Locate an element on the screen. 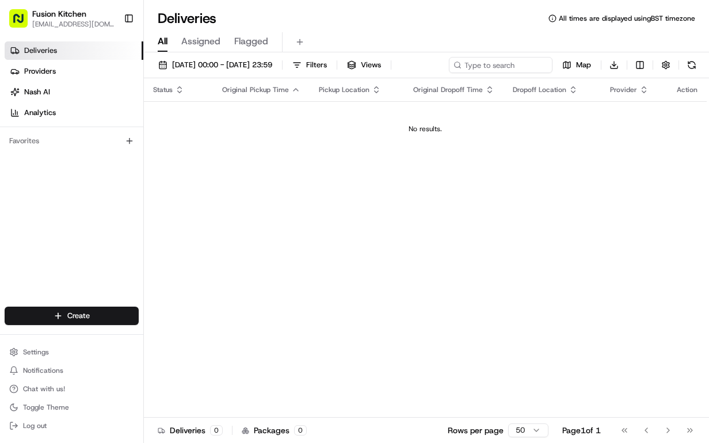  span: Notifications is located at coordinates (43, 370).